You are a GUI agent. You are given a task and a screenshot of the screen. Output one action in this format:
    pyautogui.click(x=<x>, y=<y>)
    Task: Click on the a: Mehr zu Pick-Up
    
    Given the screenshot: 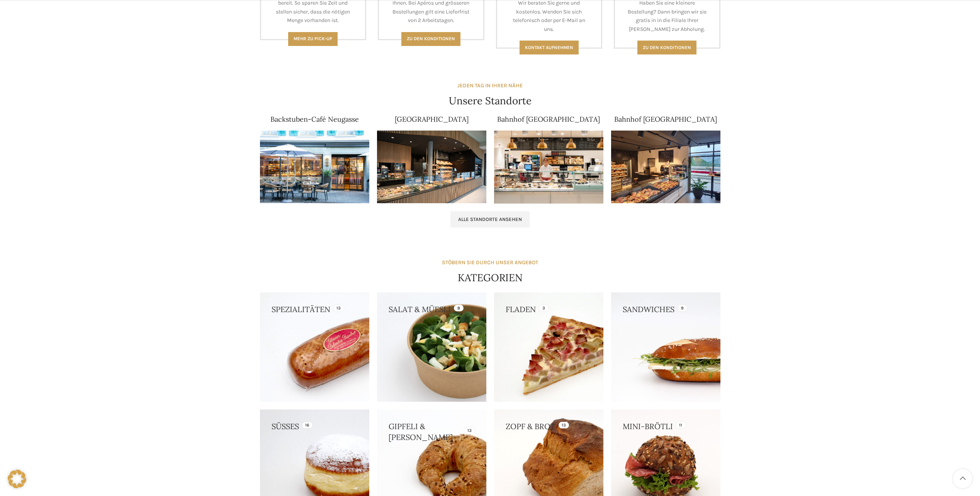 What is the action you would take?
    pyautogui.click(x=313, y=39)
    